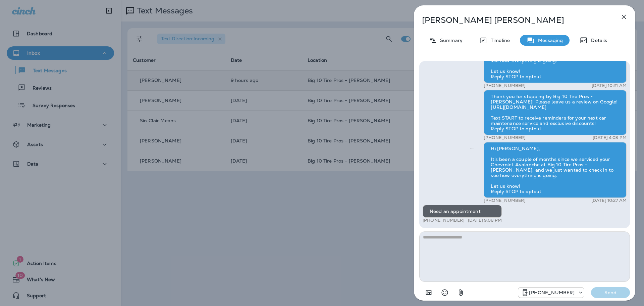 The height and width of the screenshot is (306, 644). I want to click on p: Messaging, so click(549, 40).